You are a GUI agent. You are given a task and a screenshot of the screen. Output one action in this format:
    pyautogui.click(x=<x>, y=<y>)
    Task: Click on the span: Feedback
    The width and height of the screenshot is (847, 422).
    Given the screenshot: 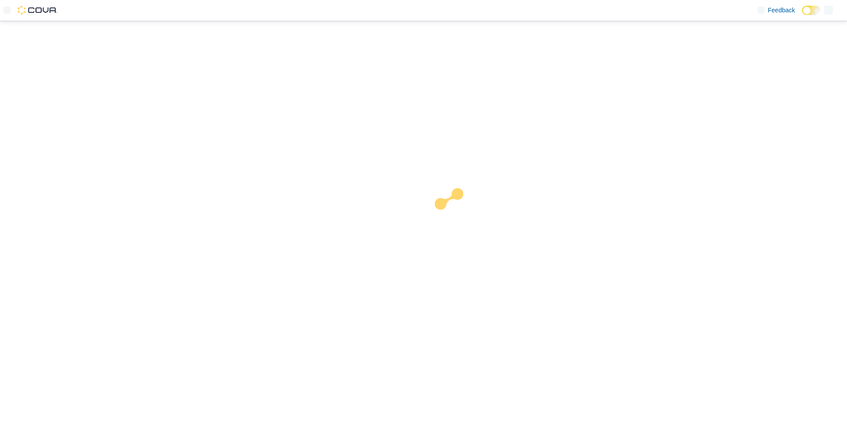 What is the action you would take?
    pyautogui.click(x=781, y=10)
    